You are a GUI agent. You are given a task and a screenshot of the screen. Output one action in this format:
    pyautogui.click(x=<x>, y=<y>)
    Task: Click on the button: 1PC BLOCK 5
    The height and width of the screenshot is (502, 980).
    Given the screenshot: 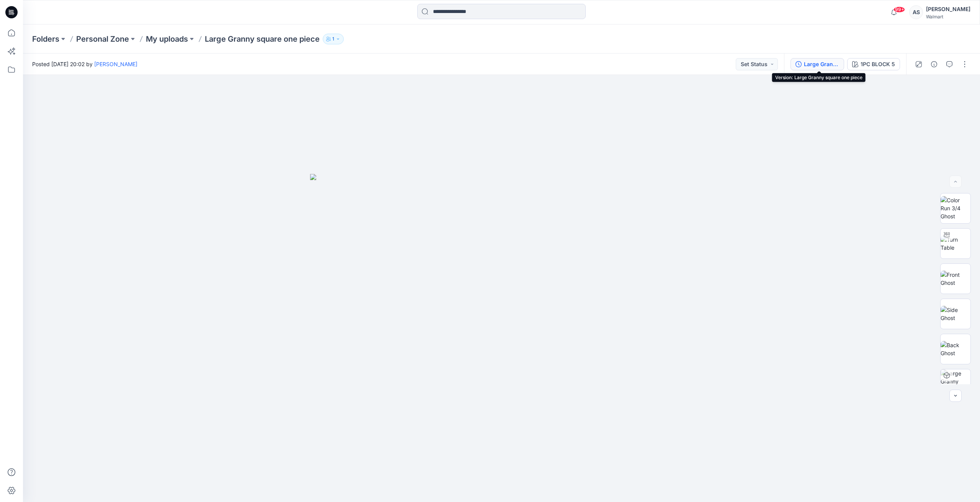 What is the action you would take?
    pyautogui.click(x=874, y=64)
    